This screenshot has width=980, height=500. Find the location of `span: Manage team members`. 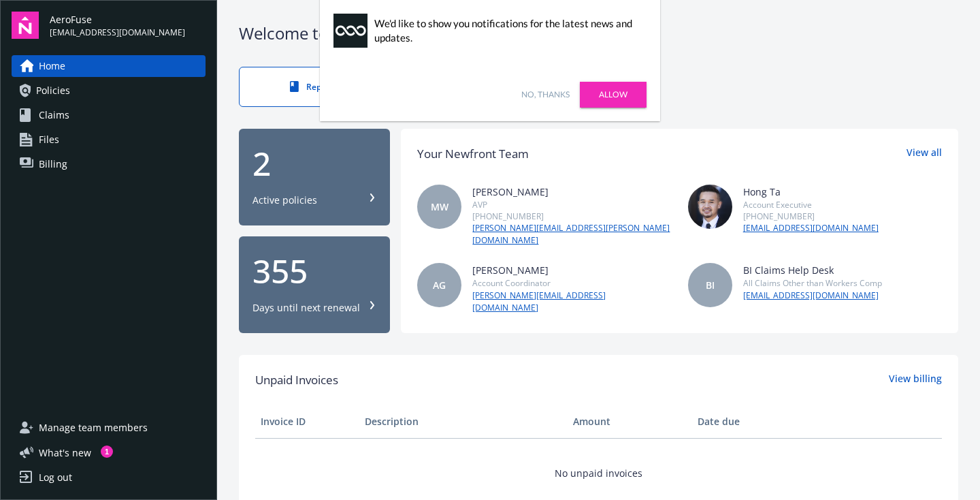

span: Manage team members is located at coordinates (93, 428).